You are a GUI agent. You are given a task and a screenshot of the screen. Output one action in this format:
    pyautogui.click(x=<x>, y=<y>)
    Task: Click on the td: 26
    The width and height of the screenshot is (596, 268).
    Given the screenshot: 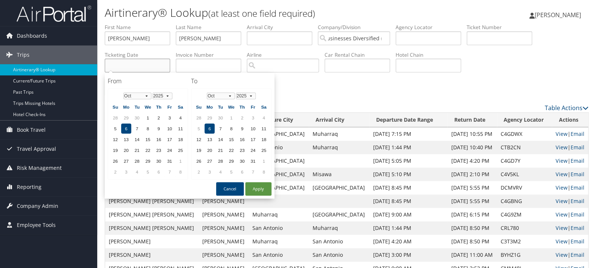 What is the action you would take?
    pyautogui.click(x=115, y=161)
    